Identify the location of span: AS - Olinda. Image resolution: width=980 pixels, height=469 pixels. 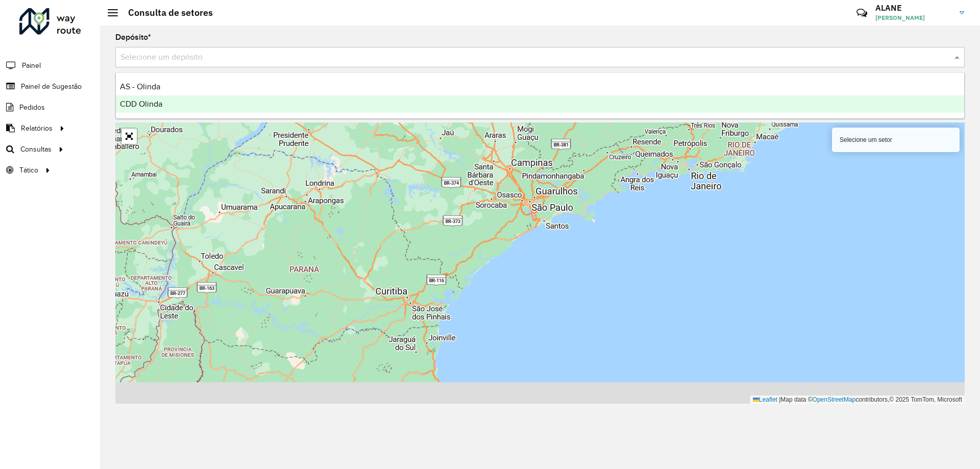
(140, 86).